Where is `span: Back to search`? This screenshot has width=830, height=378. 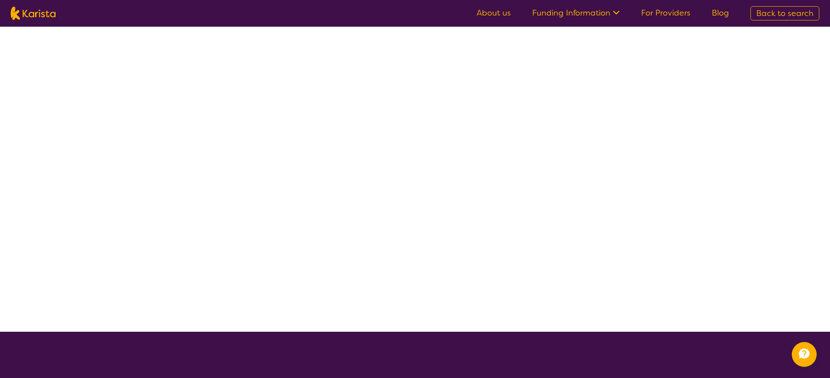 span: Back to search is located at coordinates (784, 13).